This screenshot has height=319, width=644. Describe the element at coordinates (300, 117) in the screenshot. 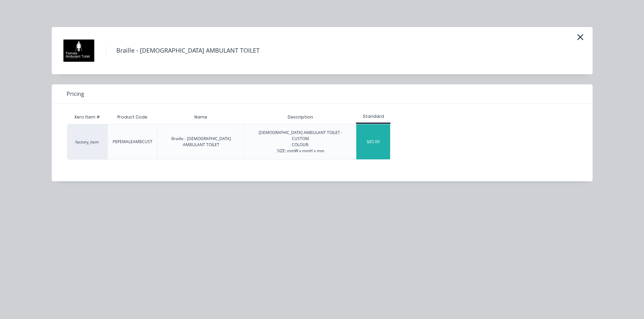

I see `div: Description` at that location.